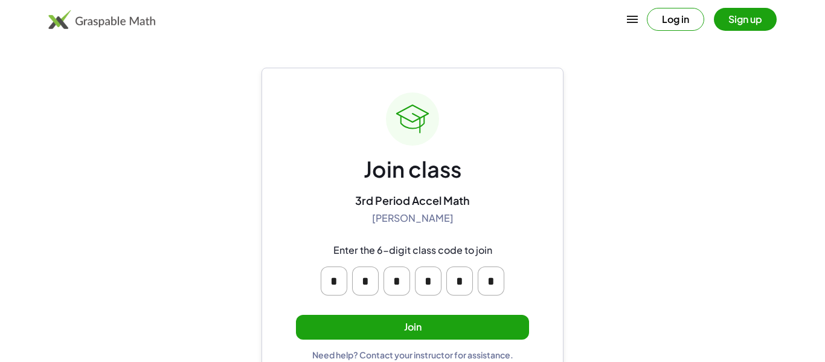  What do you see at coordinates (491, 281) in the screenshot?
I see `input: Please enter OTP character 6` at bounding box center [491, 281].